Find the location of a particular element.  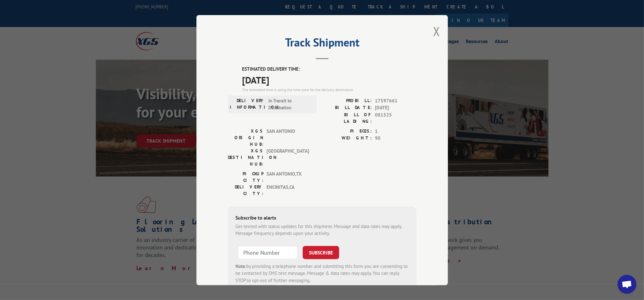

span: SAN ANTONIO , TX is located at coordinates (288, 177).